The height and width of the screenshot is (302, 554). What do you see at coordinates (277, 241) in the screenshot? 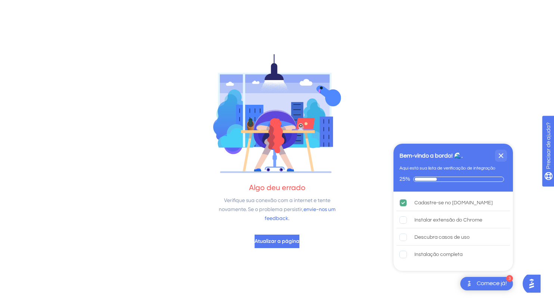
I see `button: Atualizar a página` at bounding box center [277, 241].